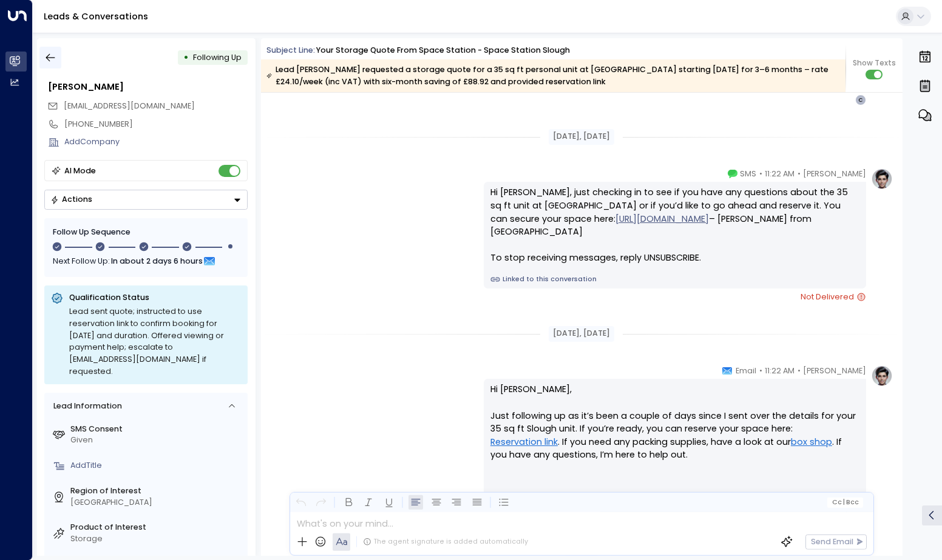  I want to click on div: C, so click(861, 100).